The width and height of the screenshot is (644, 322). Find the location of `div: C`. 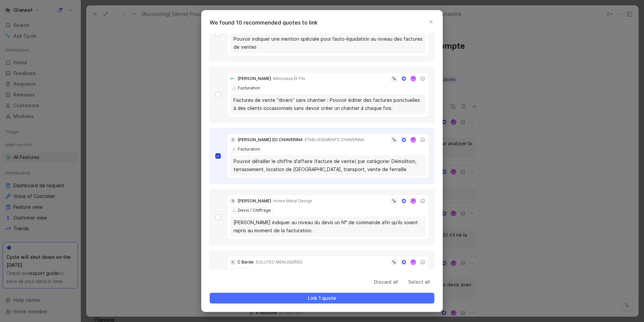

div: C is located at coordinates (233, 262).